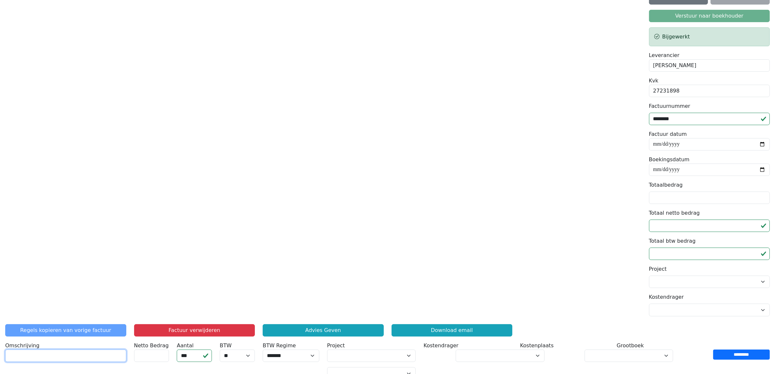 The height and width of the screenshot is (374, 775). Describe the element at coordinates (323, 330) in the screenshot. I see `a: Advies Geven` at that location.